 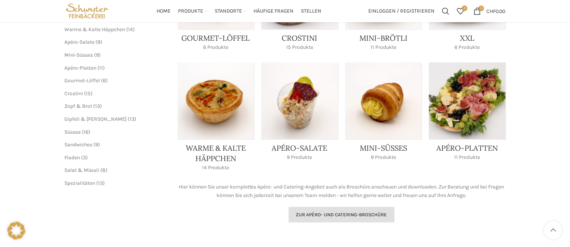 I want to click on span: 8, so click(x=104, y=170).